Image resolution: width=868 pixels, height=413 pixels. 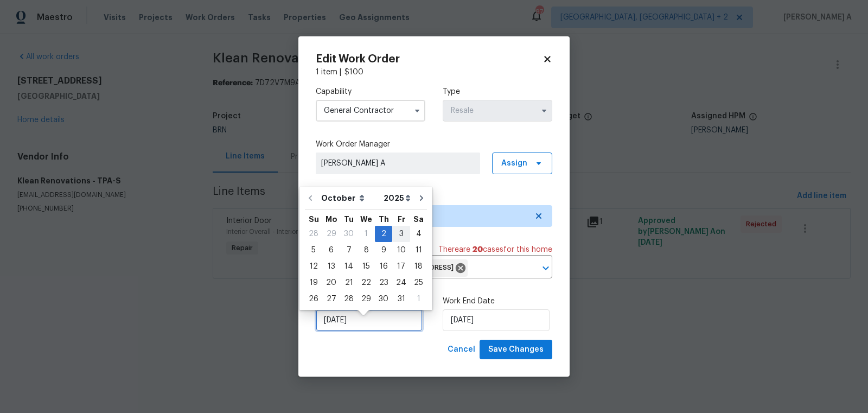 What do you see at coordinates (418, 266) in the screenshot?
I see `div: 18` at bounding box center [418, 266].